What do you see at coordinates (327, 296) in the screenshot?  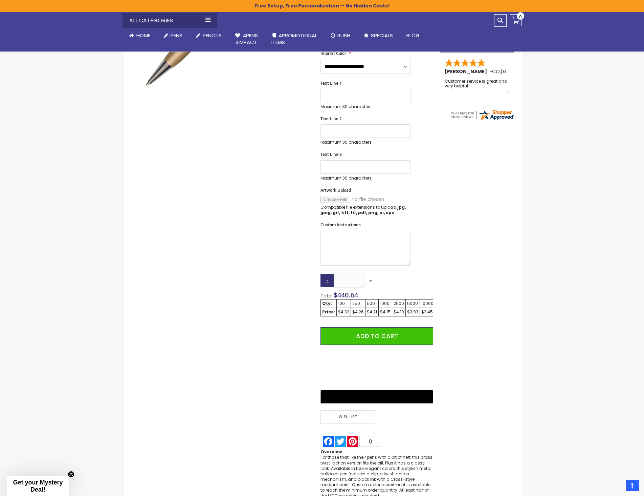 I see `span: Total:` at bounding box center [327, 296].